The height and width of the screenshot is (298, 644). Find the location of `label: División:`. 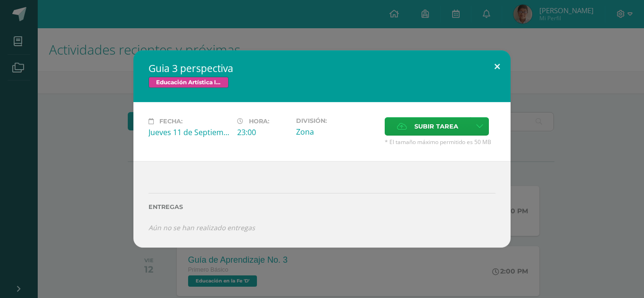

label: División: is located at coordinates (336, 121).